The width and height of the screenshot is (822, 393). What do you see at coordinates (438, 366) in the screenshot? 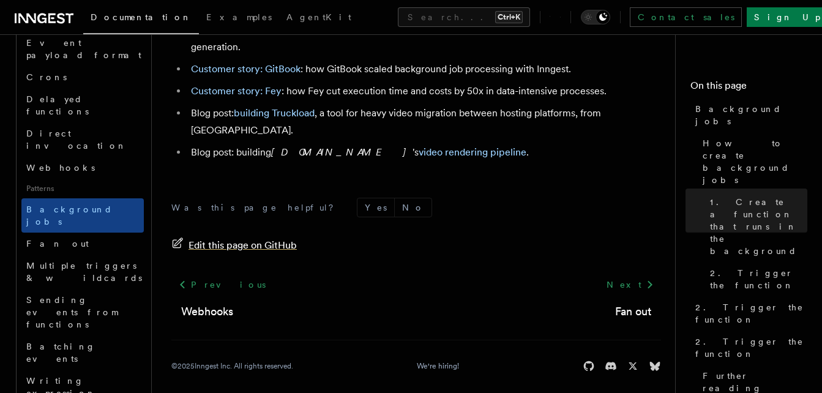
I see `a: We're hiring!` at bounding box center [438, 366].